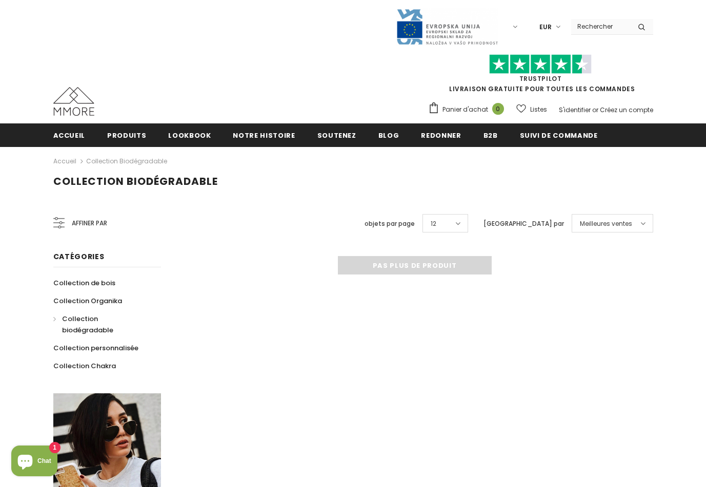  Describe the element at coordinates (531, 109) in the screenshot. I see `a: Listes` at that location.